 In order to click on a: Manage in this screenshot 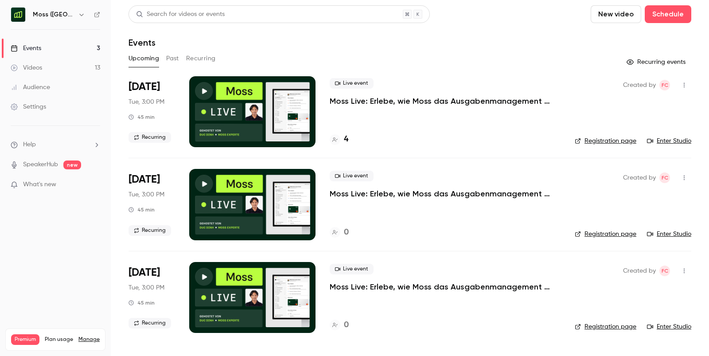, I will do `click(89, 339)`.